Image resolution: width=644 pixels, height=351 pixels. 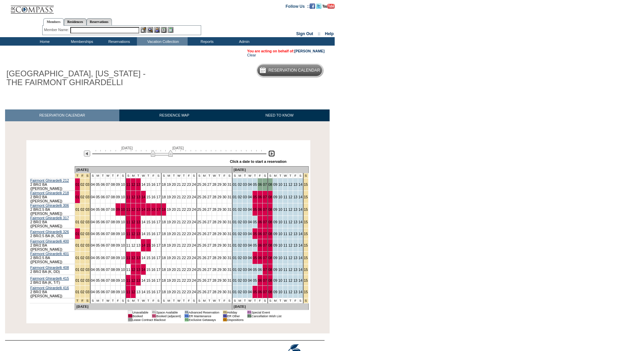 I want to click on a: RESERVATION CALENDAR, so click(x=62, y=115).